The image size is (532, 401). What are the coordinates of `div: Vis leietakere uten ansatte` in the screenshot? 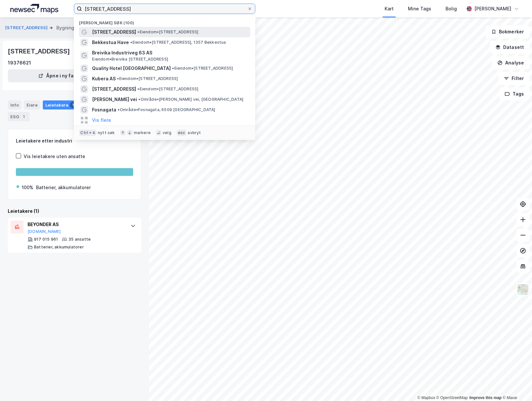 It's located at (54, 157).